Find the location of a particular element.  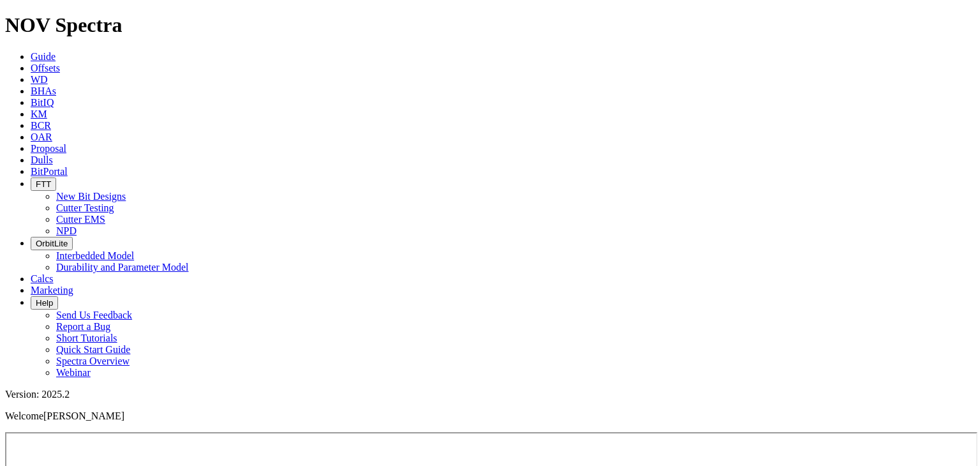

a: Guide is located at coordinates (43, 56).